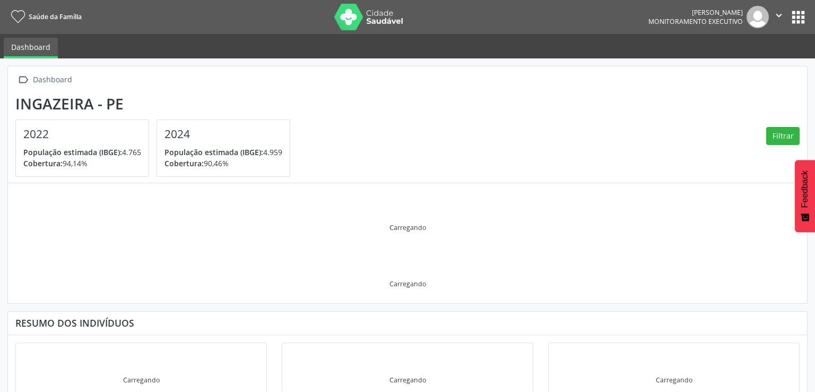 This screenshot has height=392, width=815. I want to click on button: Feedback - Mostrar pesquisa, so click(805, 196).